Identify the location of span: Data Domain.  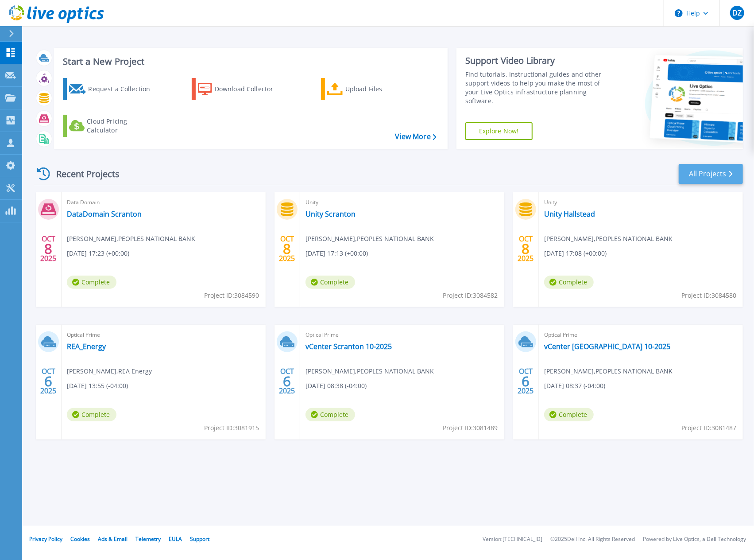
(164, 203).